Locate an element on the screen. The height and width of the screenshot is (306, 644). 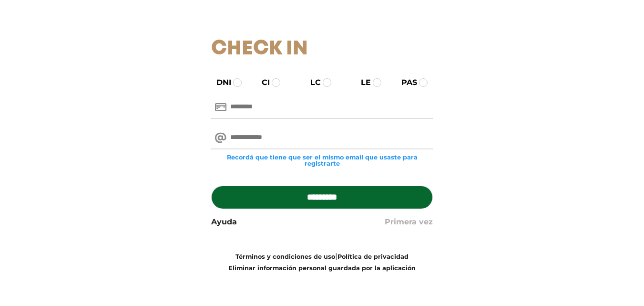
a: Términos y condiciones de uso is located at coordinates (285, 256).